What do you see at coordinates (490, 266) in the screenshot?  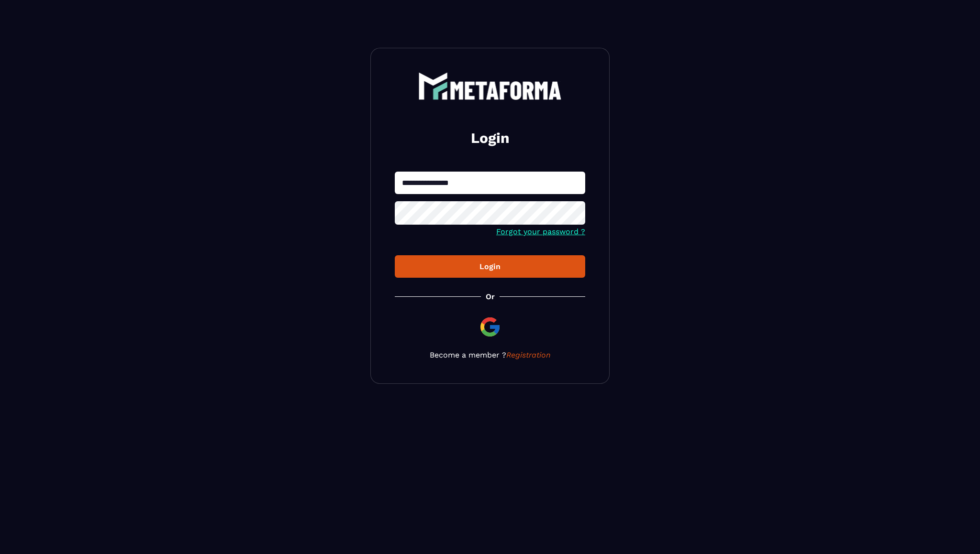 I see `div: Login` at bounding box center [490, 266].